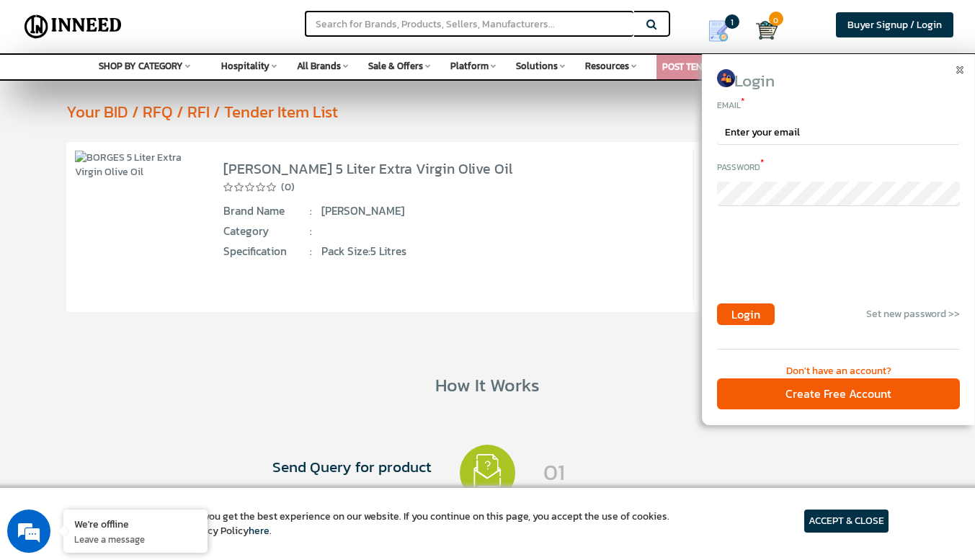 The width and height of the screenshot is (975, 560). I want to click on img: Show My Quotes, so click(718, 31).